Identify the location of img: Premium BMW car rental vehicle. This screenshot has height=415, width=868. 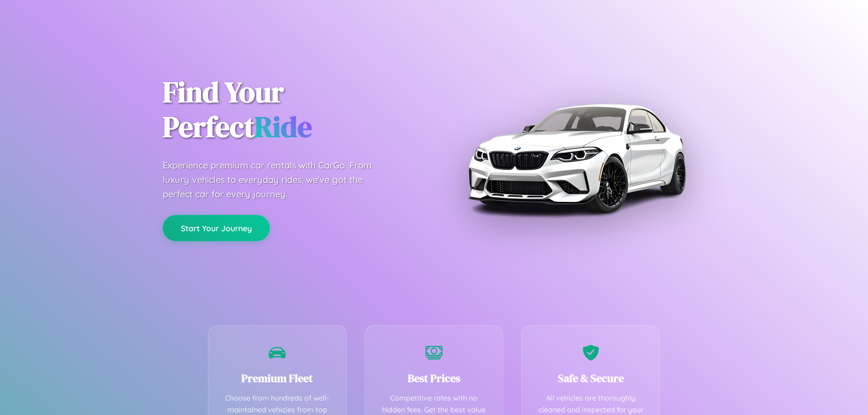
(576, 158).